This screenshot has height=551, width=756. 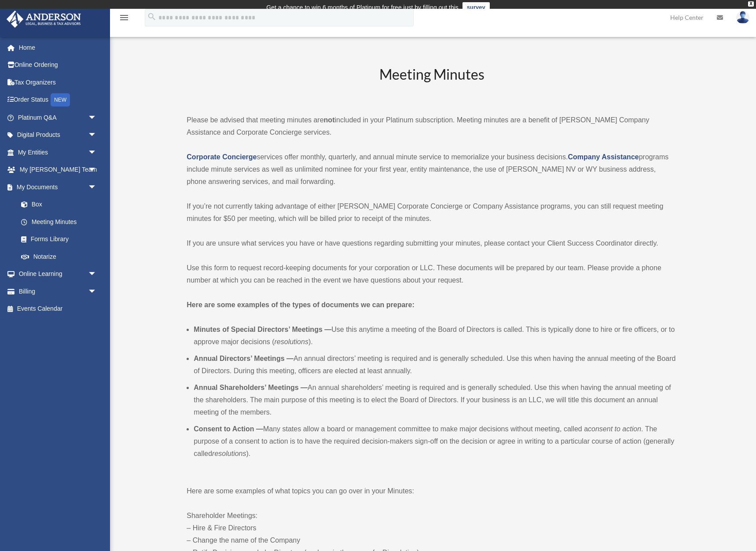 I want to click on a: My Entitiesarrow_drop_down, so click(x=58, y=152).